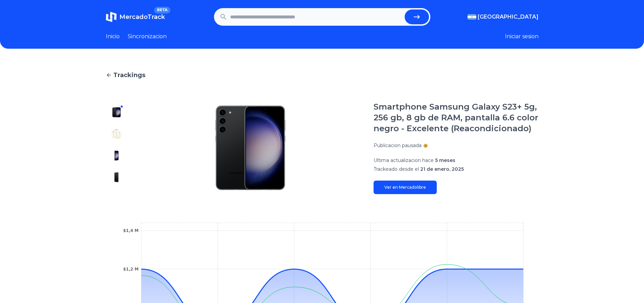  Describe the element at coordinates (129, 75) in the screenshot. I see `span: Trackings` at that location.